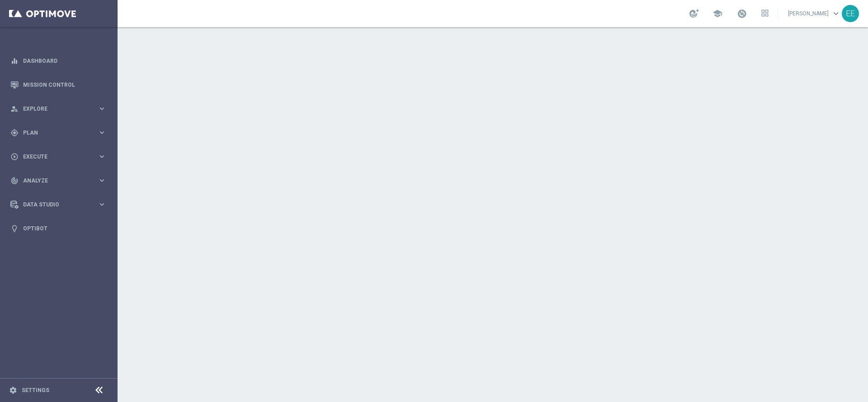 The height and width of the screenshot is (402, 868). What do you see at coordinates (58, 61) in the screenshot?
I see `div: equalizer Dashboard` at bounding box center [58, 61].